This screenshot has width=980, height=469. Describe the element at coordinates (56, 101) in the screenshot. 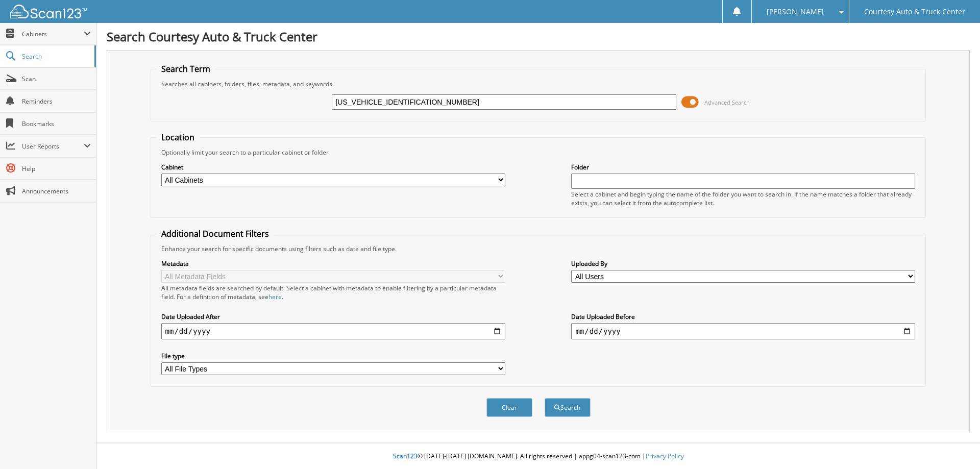

I see `span: Reminders` at that location.